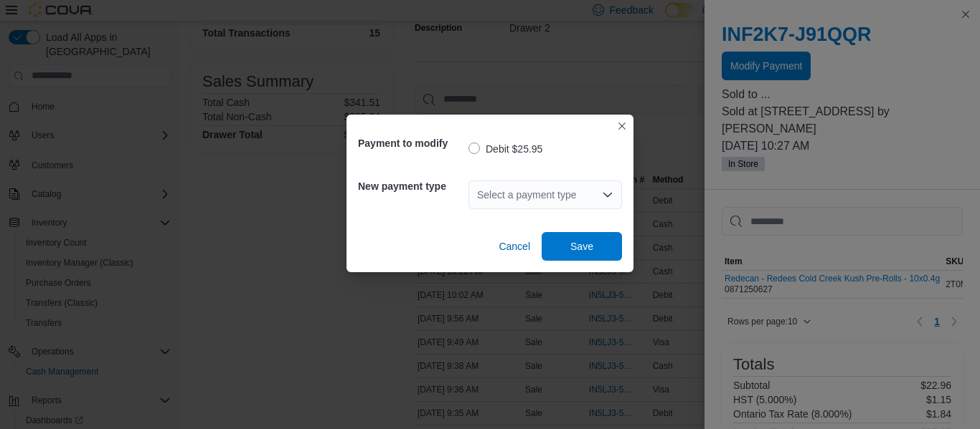 The height and width of the screenshot is (429, 980). I want to click on button: Open list of options, so click(608, 195).